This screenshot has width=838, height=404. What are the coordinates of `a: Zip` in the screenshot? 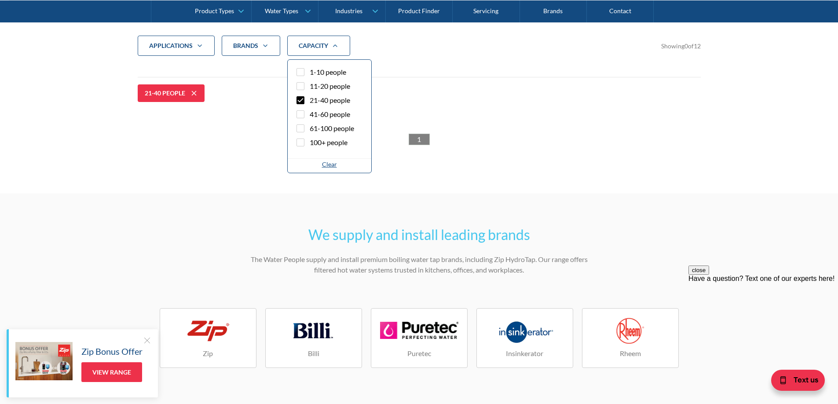 It's located at (208, 338).